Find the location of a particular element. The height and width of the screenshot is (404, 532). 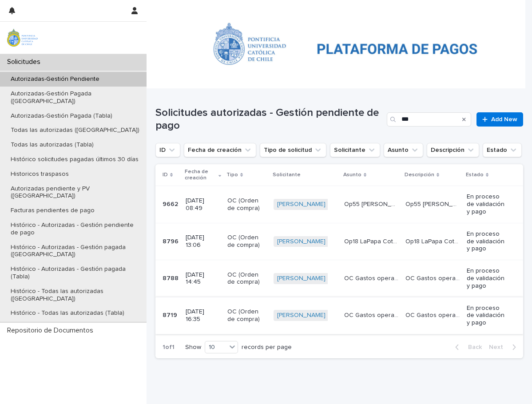

p: Estado is located at coordinates (475, 175).